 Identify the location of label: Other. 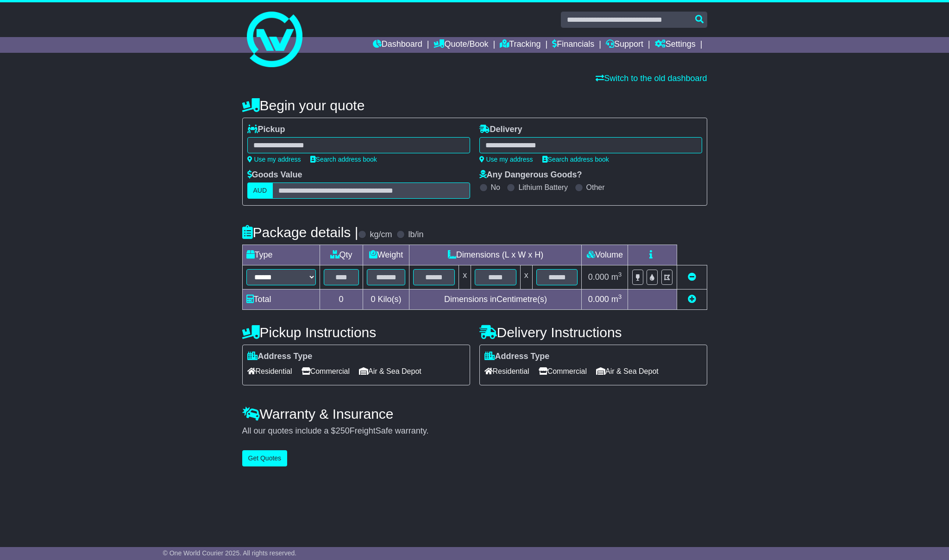
(595, 187).